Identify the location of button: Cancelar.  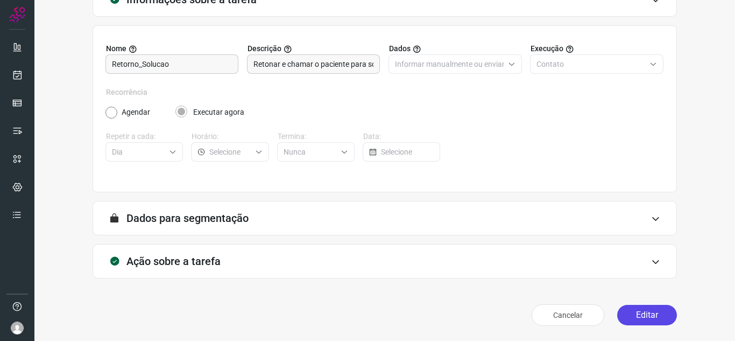
(568, 315).